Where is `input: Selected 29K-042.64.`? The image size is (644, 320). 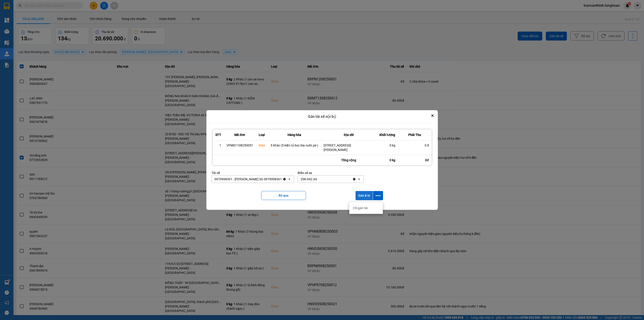
input: Selected 29K-042.64. is located at coordinates (318, 179).